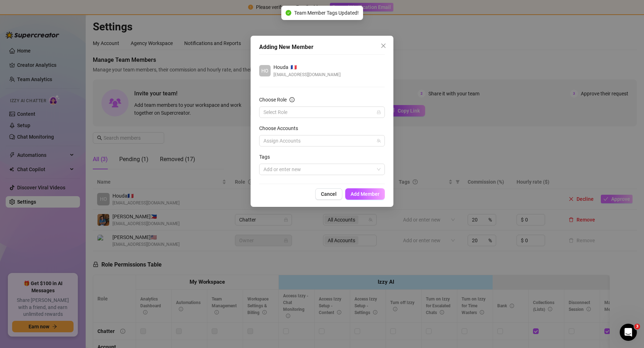  I want to click on label: Choose Accounts, so click(281, 128).